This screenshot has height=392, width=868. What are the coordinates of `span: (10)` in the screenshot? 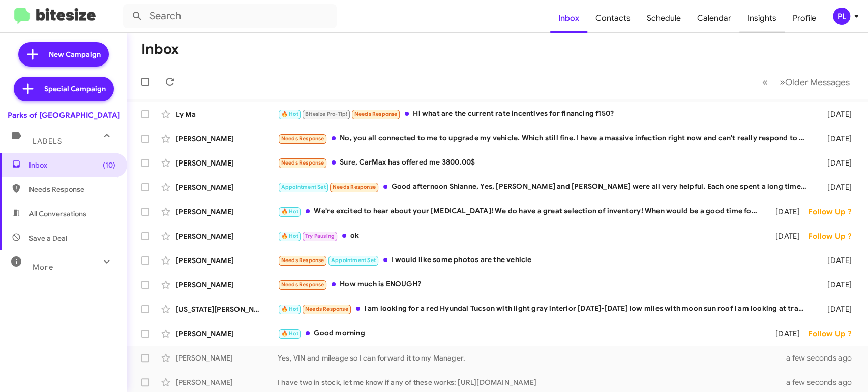 It's located at (109, 165).